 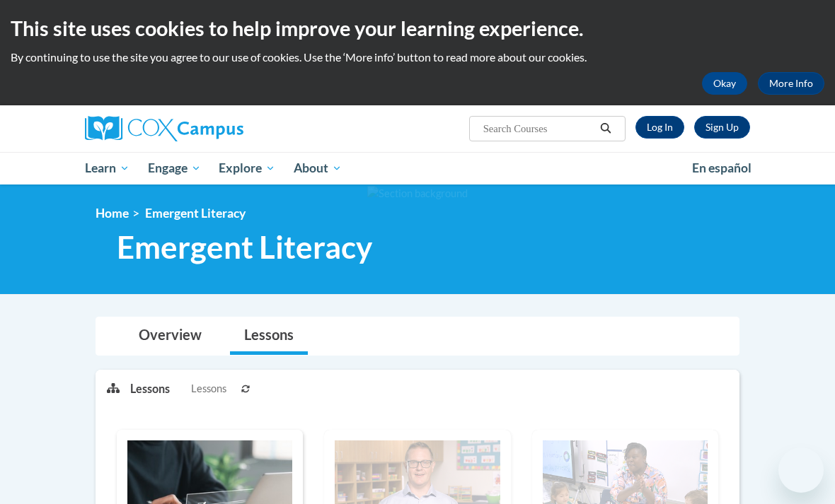 What do you see at coordinates (722, 127) in the screenshot?
I see `a: Register` at bounding box center [722, 127].